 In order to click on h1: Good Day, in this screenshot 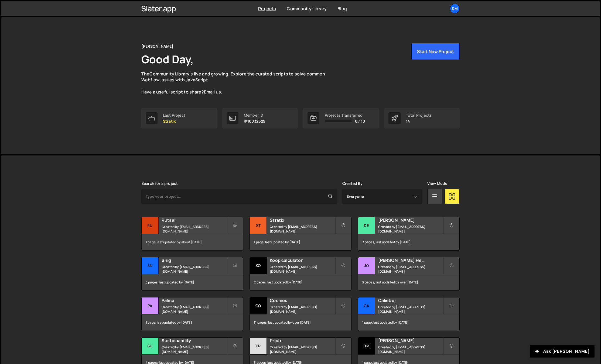, I will do `click(167, 59)`.